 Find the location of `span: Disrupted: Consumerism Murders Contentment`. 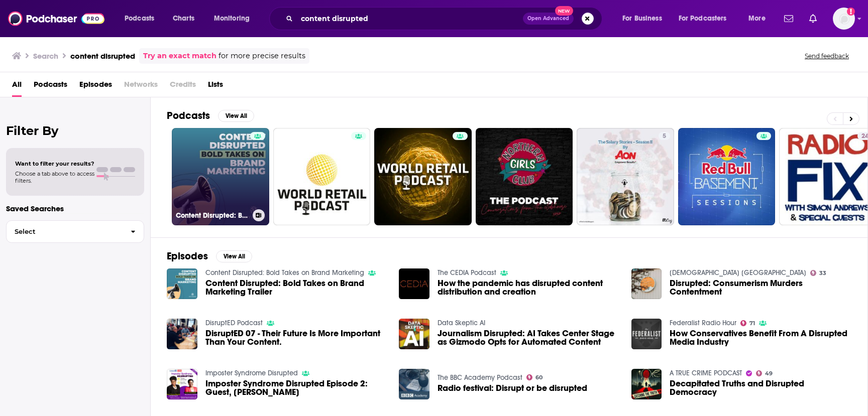

span: Disrupted: Consumerism Murders Contentment is located at coordinates (760, 287).